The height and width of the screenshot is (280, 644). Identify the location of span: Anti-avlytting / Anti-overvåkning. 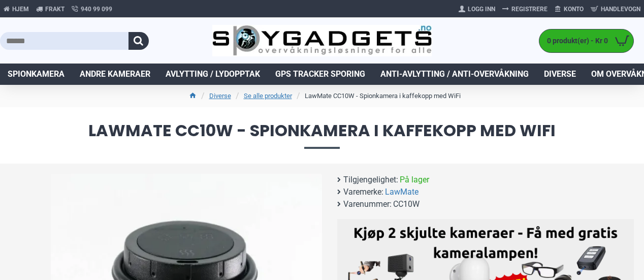
(455, 74).